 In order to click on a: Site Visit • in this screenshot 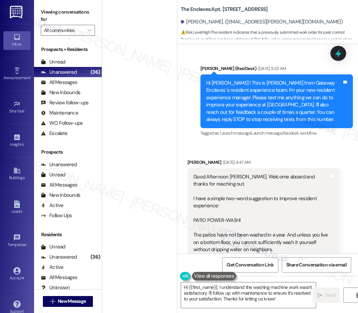, I will do `click(17, 107)`.